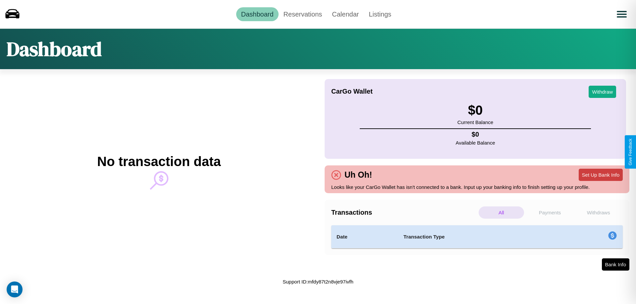  I want to click on h4: Transaction Type, so click(479, 237).